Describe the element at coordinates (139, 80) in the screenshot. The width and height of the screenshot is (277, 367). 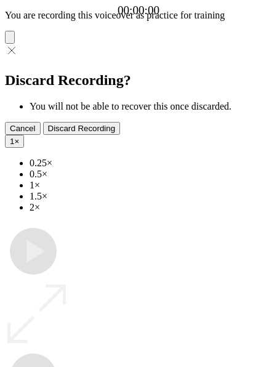
I see `h2: Discard Recording?` at that location.